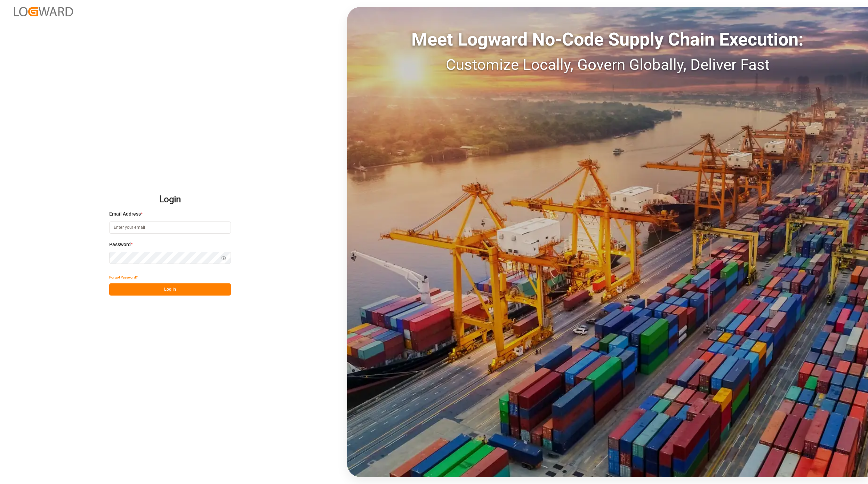 The width and height of the screenshot is (868, 484). Describe the element at coordinates (608, 65) in the screenshot. I see `div: Customize Locally, Govern Globally, Deliver Fast` at that location.